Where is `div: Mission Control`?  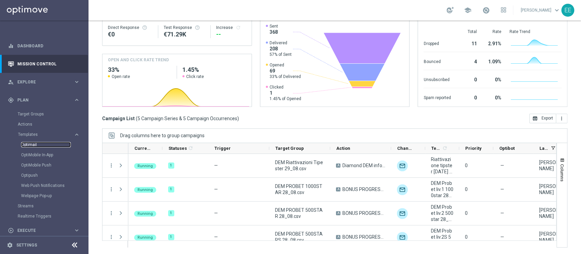
div: Mission Control is located at coordinates (44, 64).